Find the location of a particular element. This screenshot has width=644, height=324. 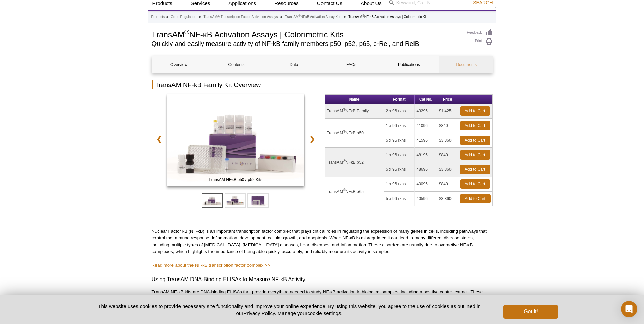

h2: Quickly and easily measure activity of NF-kB family members p50, p52, p65, c-Rel, and RelB is located at coordinates (306, 44).